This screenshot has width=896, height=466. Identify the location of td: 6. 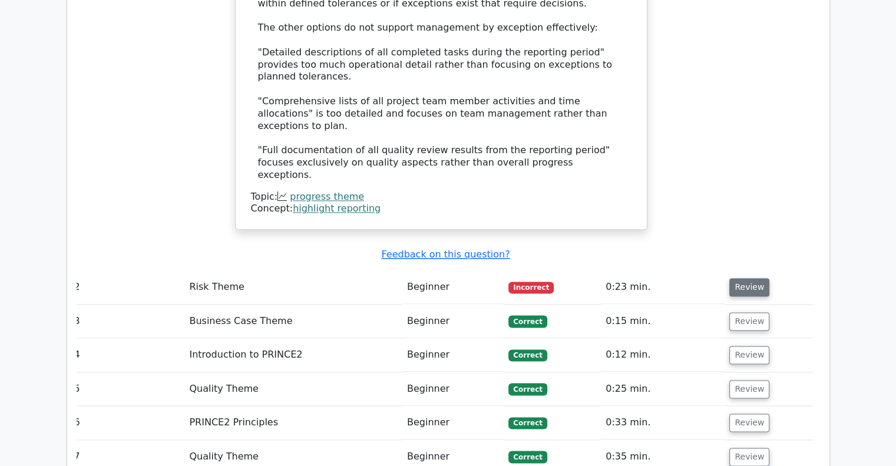
(127, 422).